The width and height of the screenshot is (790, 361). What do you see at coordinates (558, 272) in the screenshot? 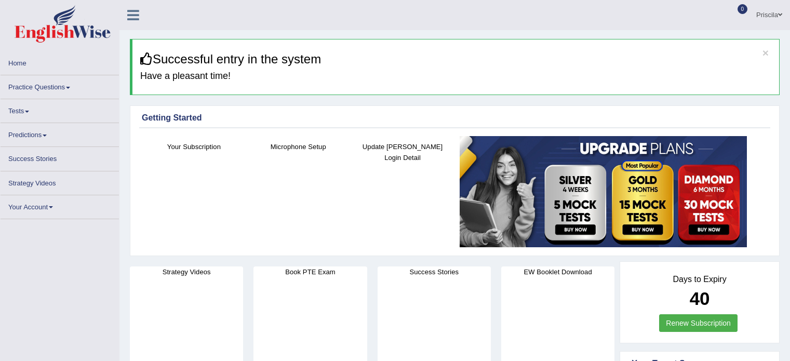
I see `h4: EW Booklet Download` at bounding box center [558, 272].